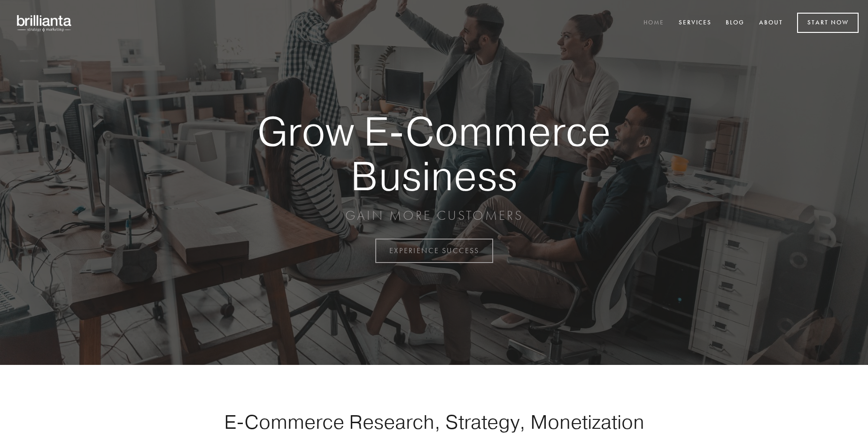 Image resolution: width=868 pixels, height=441 pixels. Describe the element at coordinates (434, 153) in the screenshot. I see `strong: Grow E-Commerce Business` at that location.